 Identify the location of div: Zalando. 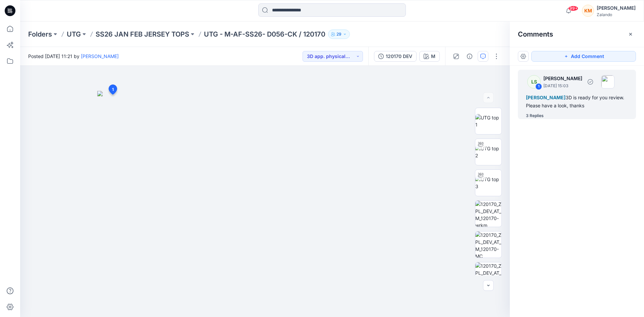
(616, 14).